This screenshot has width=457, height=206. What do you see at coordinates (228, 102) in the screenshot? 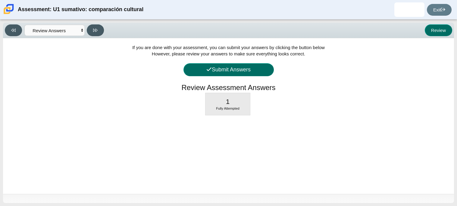
I see `span: 1` at bounding box center [228, 102].